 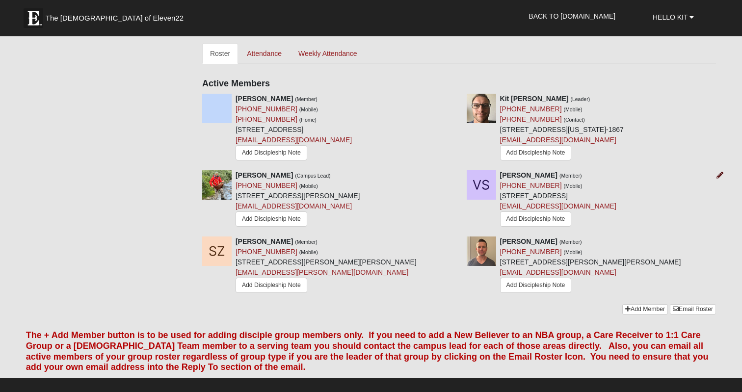 I want to click on a: Add Member, so click(x=645, y=309).